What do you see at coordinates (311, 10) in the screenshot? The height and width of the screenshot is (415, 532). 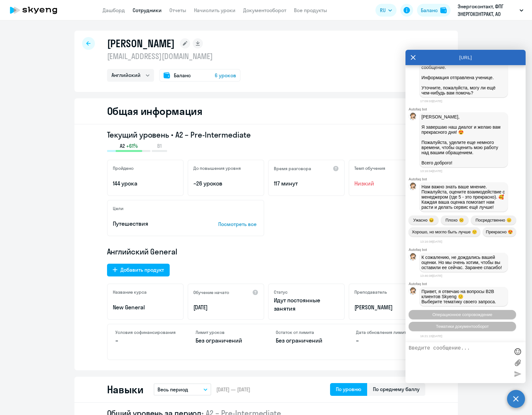 I see `a: Все продукты` at bounding box center [311, 10].